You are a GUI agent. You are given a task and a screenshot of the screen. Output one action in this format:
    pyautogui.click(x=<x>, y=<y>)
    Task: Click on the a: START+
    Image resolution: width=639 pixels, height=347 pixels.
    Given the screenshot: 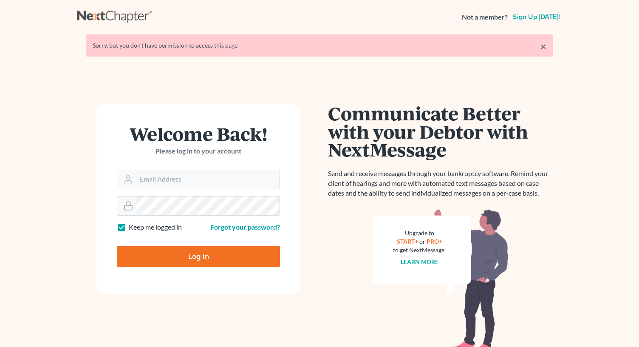 What is the action you would take?
    pyautogui.click(x=407, y=241)
    